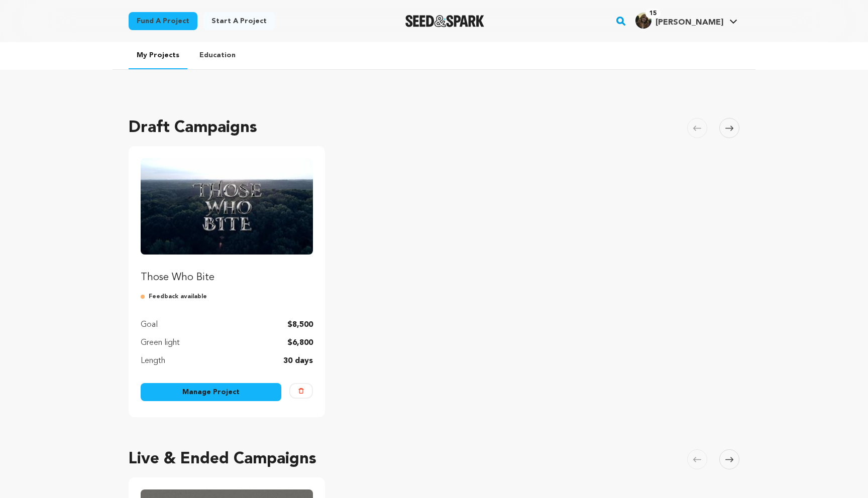 This screenshot has height=498, width=868. Describe the element at coordinates (300, 343) in the screenshot. I see `p: $6,800` at that location.